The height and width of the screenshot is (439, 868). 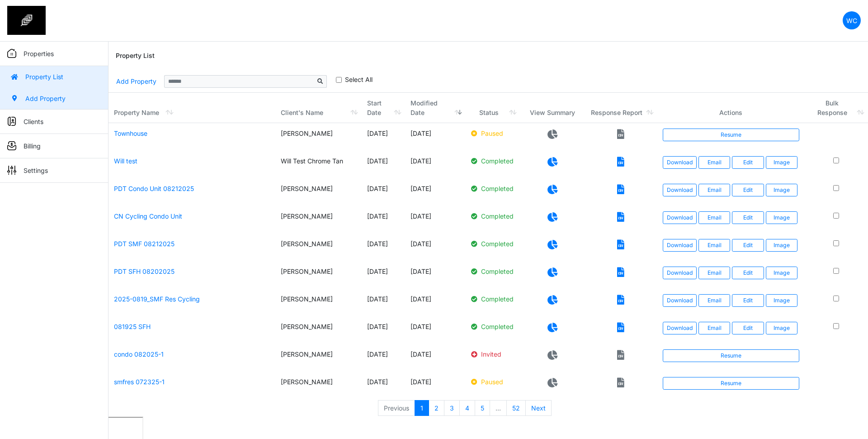 I want to click on a: PDT Condo Unit 08212025, so click(x=154, y=188).